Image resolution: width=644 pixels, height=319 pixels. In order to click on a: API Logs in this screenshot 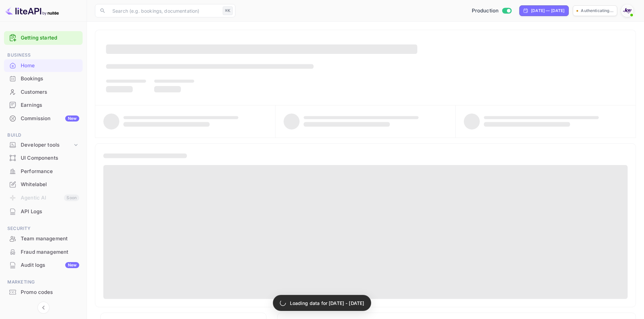, I will do `click(43, 211)`.